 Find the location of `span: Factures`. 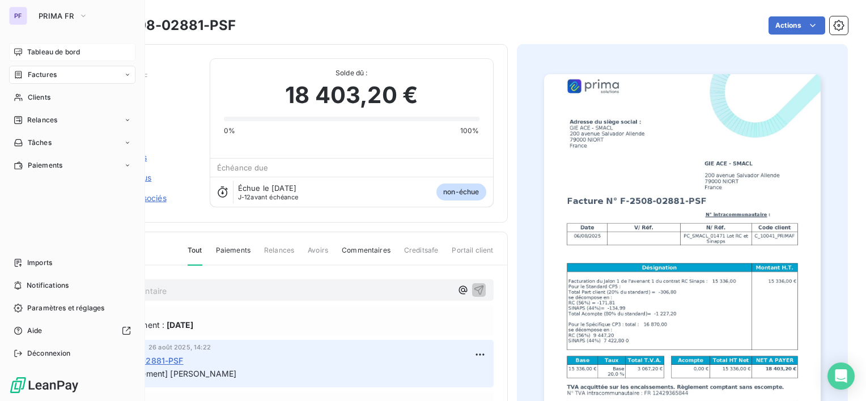

span: Factures is located at coordinates (42, 75).